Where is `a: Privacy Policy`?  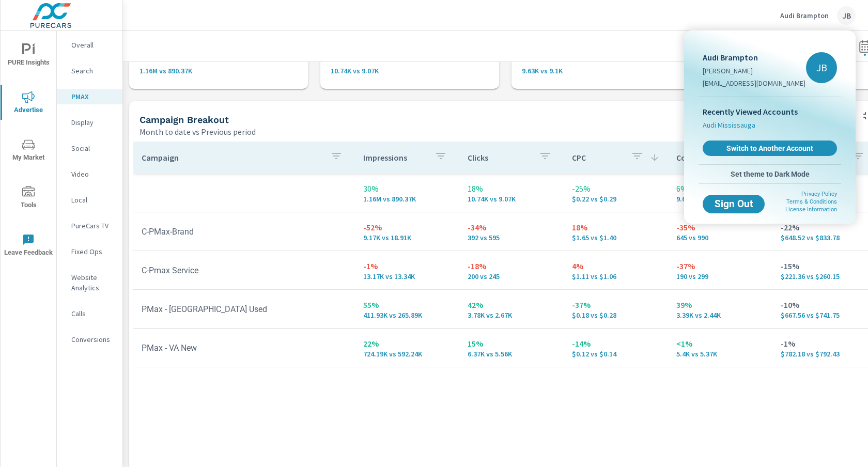 a: Privacy Policy is located at coordinates (819, 194).